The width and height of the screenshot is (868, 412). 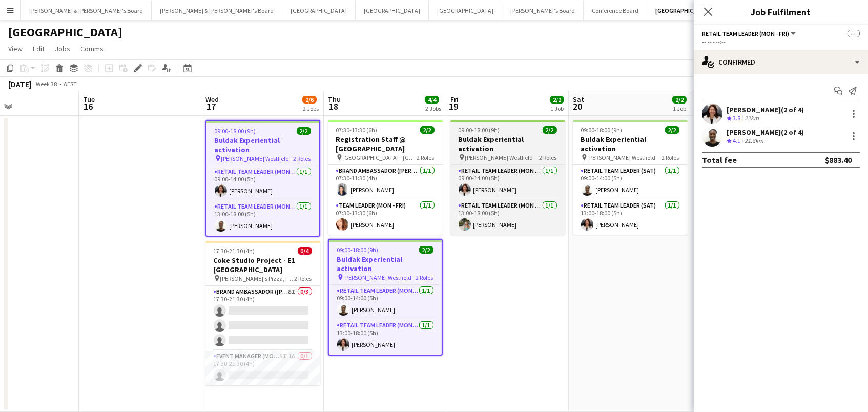 I want to click on a: Edit, so click(x=38, y=49).